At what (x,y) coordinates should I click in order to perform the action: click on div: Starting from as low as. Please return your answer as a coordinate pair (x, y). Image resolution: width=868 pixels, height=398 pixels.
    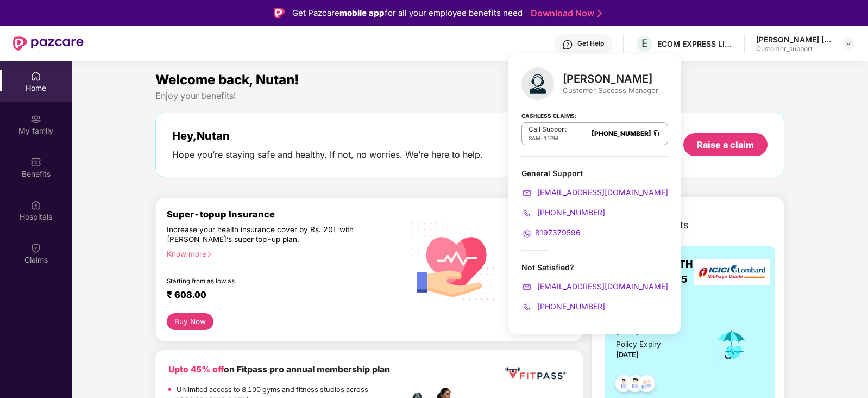
    Looking at the image, I should click on (261, 281).